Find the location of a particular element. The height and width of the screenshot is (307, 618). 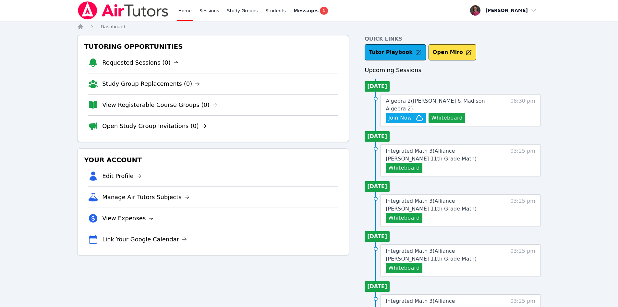

a: Link Your Google Calendar is located at coordinates (144, 239).